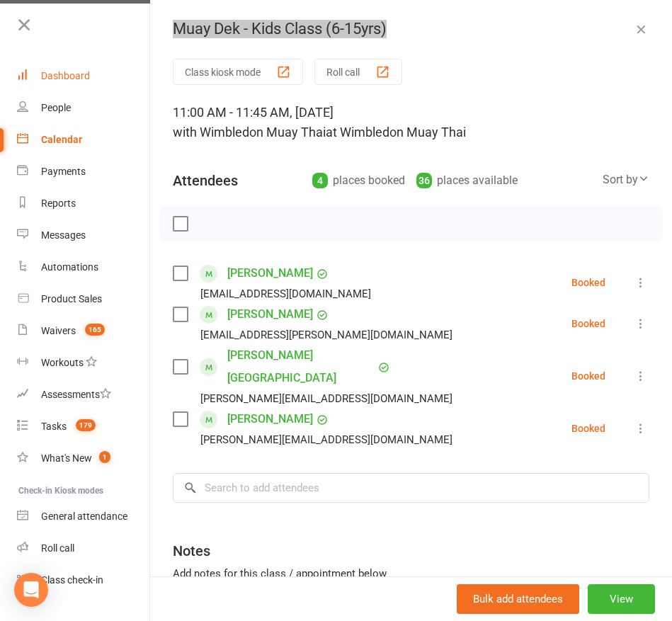 This screenshot has width=672, height=621. I want to click on div: 4, so click(320, 181).